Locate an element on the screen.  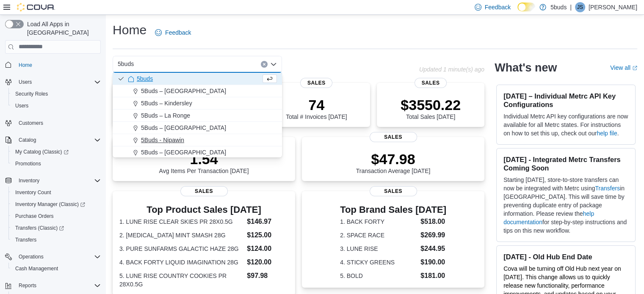
button: Operations is located at coordinates (31, 257).